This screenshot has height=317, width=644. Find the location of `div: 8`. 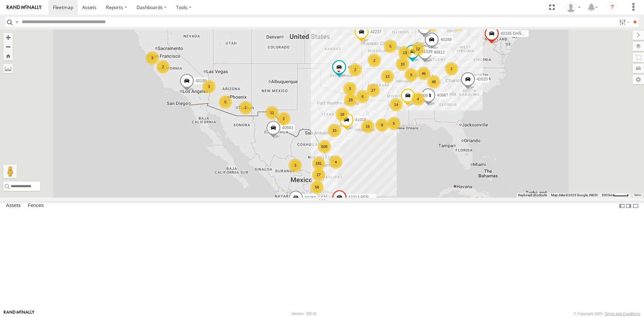

div: 8 is located at coordinates (382, 125).